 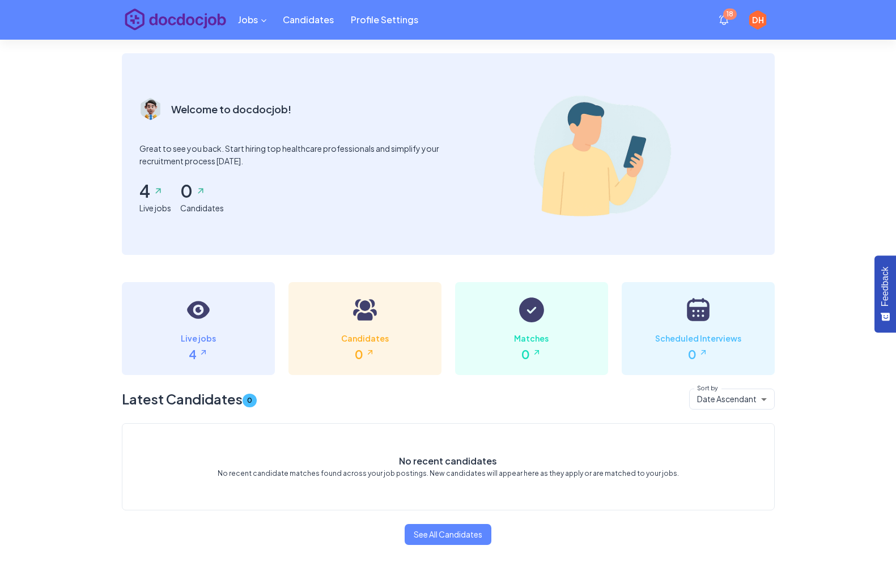 What do you see at coordinates (189, 399) in the screenshot?
I see `h3: Latest Candidates` at bounding box center [189, 399].